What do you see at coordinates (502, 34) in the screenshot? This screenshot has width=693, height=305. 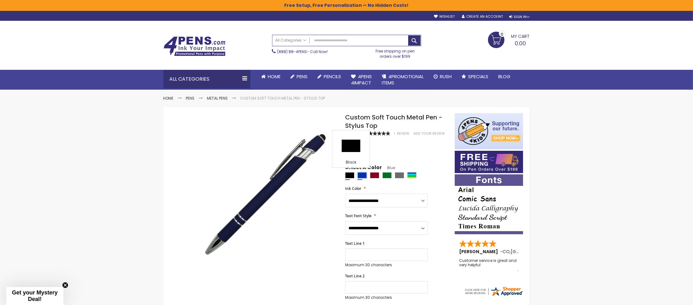 I see `span: 0` at bounding box center [502, 34].